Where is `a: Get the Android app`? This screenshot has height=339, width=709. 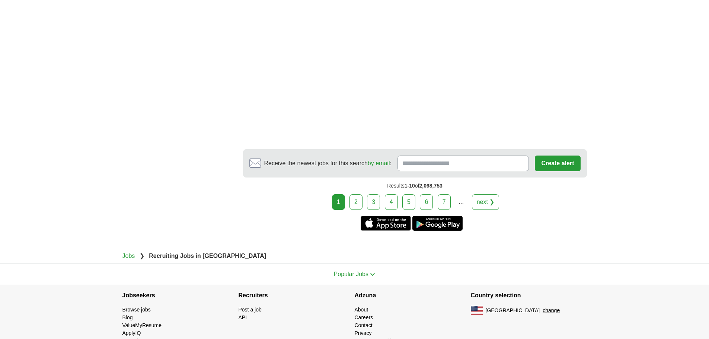 a: Get the Android app is located at coordinates (437, 223).